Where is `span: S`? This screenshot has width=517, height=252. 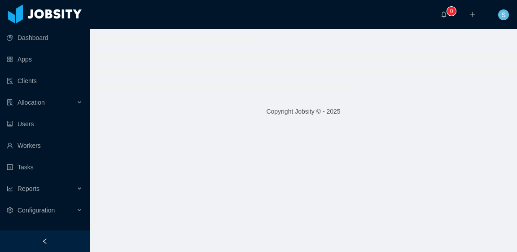 span: S is located at coordinates (503, 15).